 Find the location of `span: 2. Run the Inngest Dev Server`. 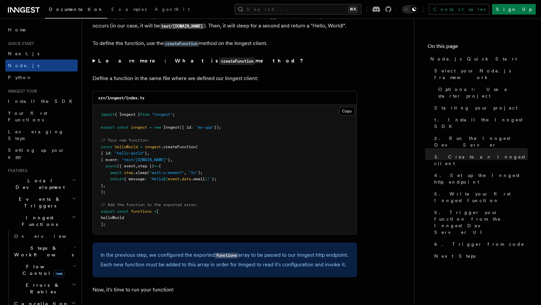

span: 2. Run the Inngest Dev Server is located at coordinates (481, 142).